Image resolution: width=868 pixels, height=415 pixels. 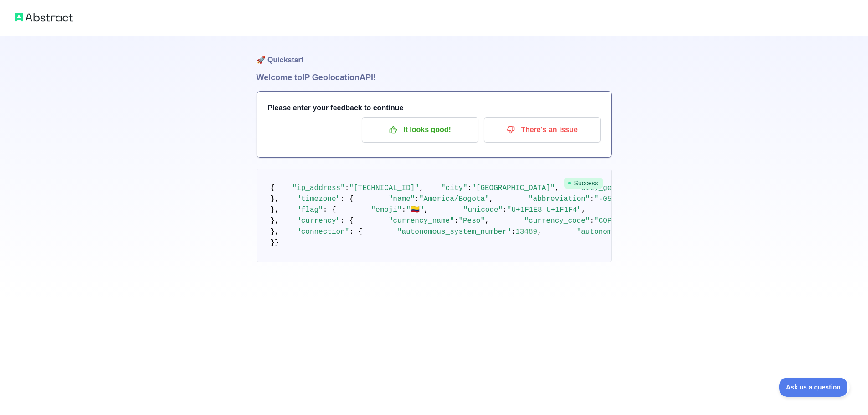 I want to click on span: 13489, so click(x=526, y=232).